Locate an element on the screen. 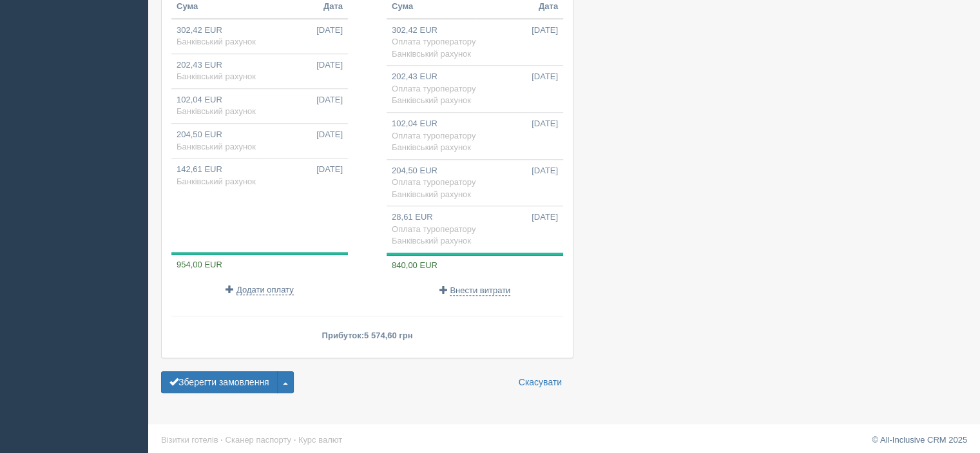 This screenshot has width=980, height=453. span: 5 574,60 грн is located at coordinates (388, 335).